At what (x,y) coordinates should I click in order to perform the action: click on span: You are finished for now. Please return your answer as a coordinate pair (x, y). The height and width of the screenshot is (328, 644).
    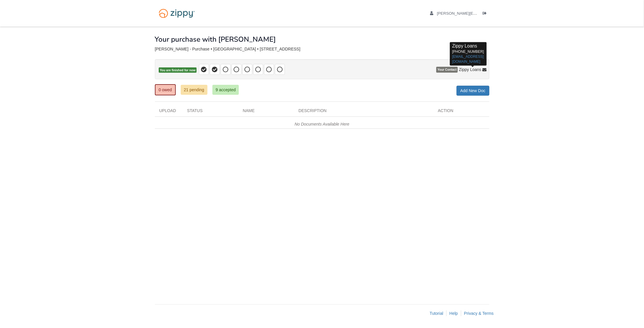
    Looking at the image, I should click on (178, 70).